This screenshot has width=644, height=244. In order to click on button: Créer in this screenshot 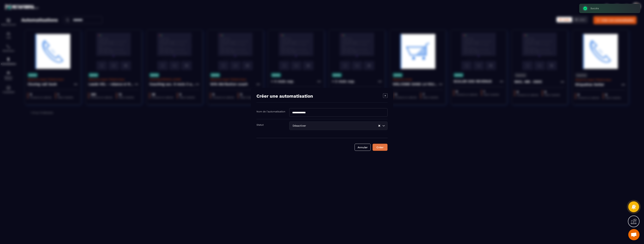, I will do `click(380, 147)`.